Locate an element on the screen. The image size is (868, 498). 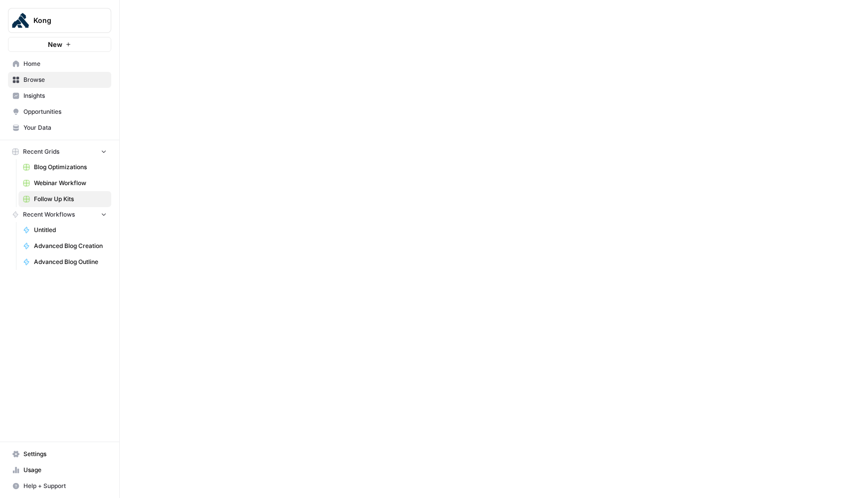
a: Untitled is located at coordinates (65, 230).